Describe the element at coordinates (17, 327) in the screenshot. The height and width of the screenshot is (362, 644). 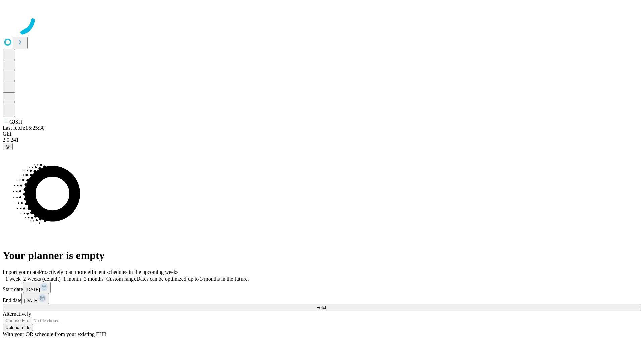
I see `button: Upload a file` at that location.